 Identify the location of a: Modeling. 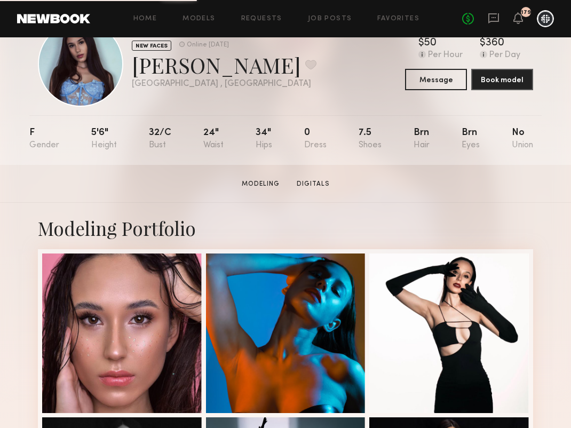
(261, 184).